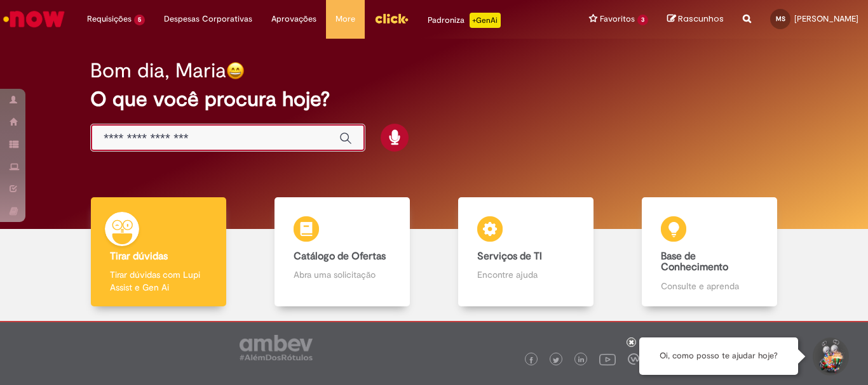 This screenshot has width=868, height=385. I want to click on div: Padroniza, so click(464, 20).